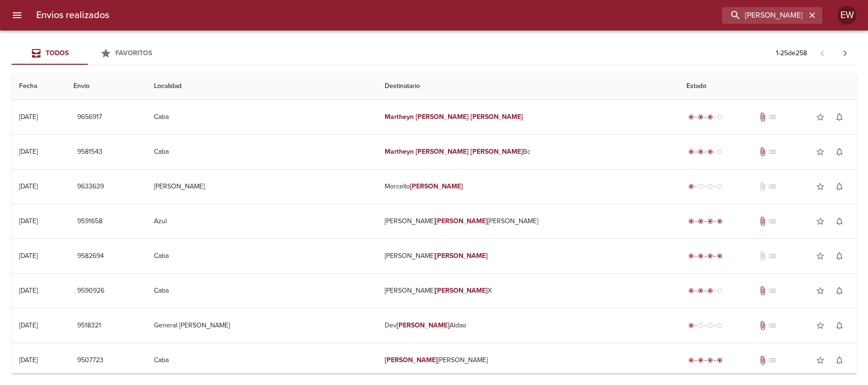  I want to click on div: EW, so click(847, 15).